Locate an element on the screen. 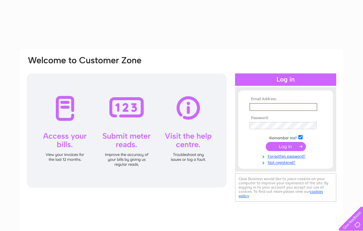 This screenshot has height=231, width=363. a: Not registered? is located at coordinates (286, 162).